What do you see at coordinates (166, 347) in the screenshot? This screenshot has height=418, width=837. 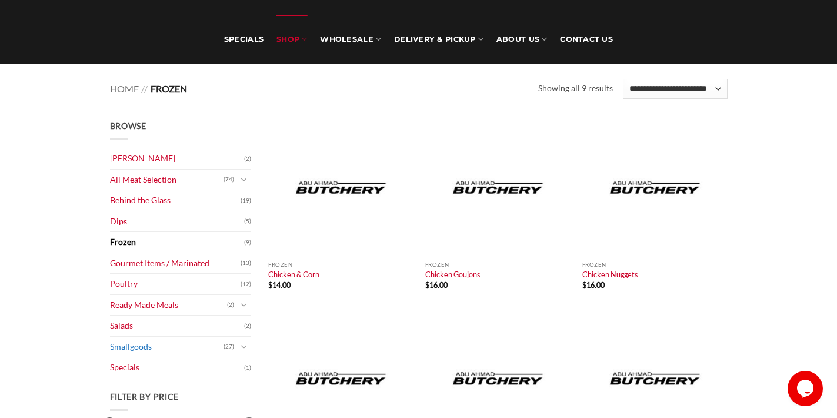 I see `a: Smallgoods` at bounding box center [166, 347].